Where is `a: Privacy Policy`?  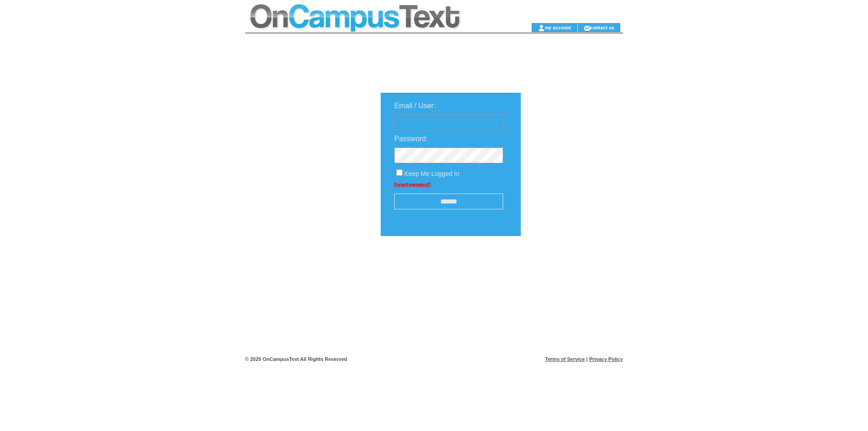
a: Privacy Policy is located at coordinates (606, 359).